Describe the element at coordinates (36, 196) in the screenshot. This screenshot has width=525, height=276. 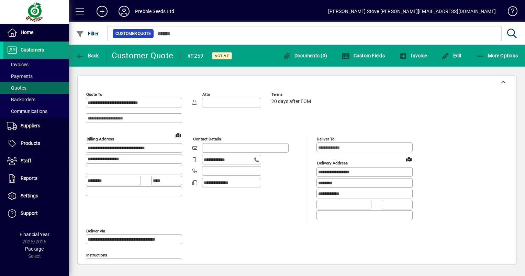
I see `a: Settings` at that location.